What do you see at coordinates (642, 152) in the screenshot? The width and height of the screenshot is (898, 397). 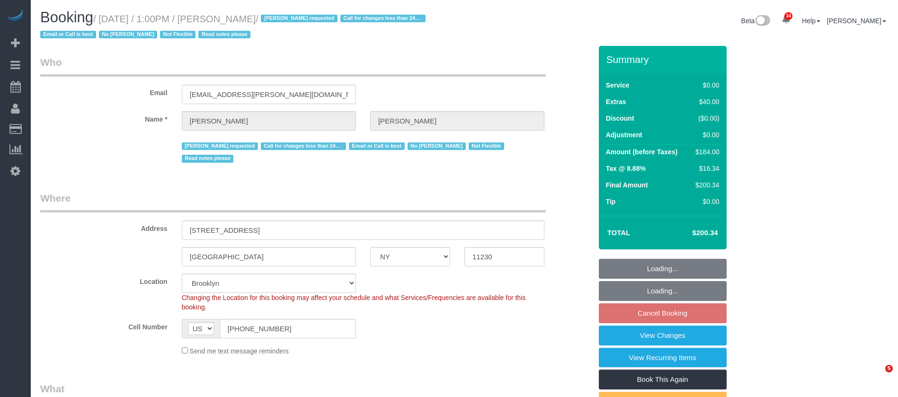 I see `label: Amount (before Taxes)` at bounding box center [642, 152].